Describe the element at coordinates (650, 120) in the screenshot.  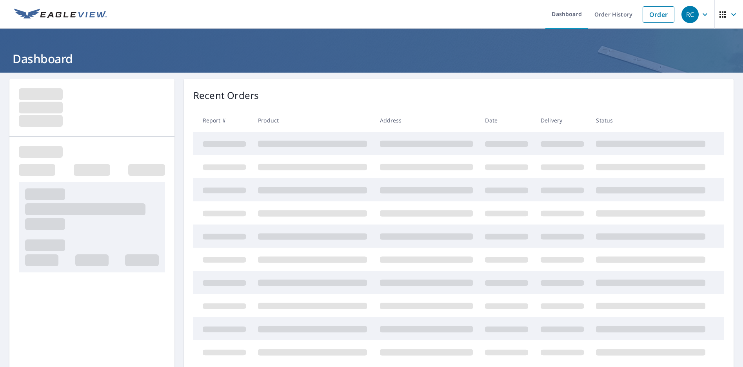
I see `th: Status` at that location.